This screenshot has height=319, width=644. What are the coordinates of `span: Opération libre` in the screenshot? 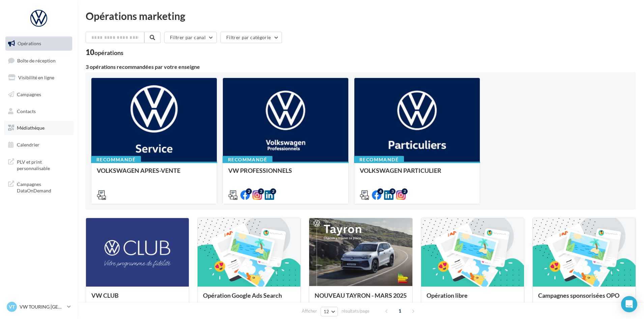 It's located at (447, 295).